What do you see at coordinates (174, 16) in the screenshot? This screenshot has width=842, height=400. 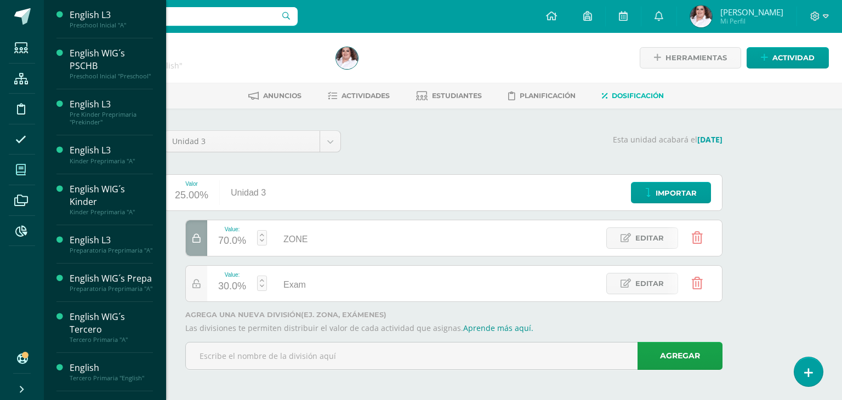 I see `input: Busca un usuario...` at bounding box center [174, 16].